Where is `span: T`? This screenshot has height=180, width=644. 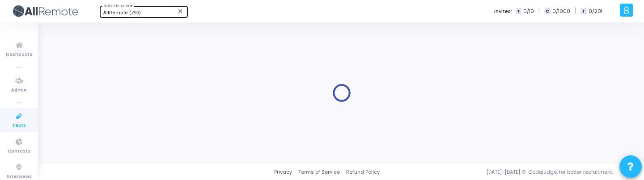 span: T is located at coordinates (518, 11).